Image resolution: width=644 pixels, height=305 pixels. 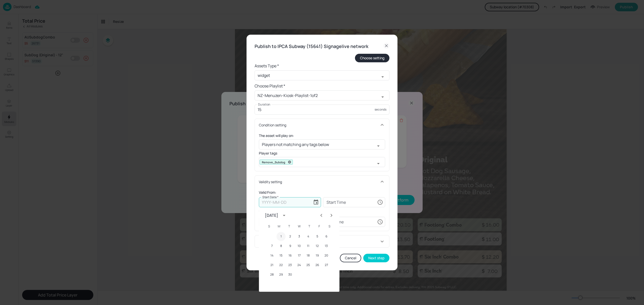 What do you see at coordinates (299, 265) in the screenshot?
I see `button: 24` at bounding box center [299, 265].